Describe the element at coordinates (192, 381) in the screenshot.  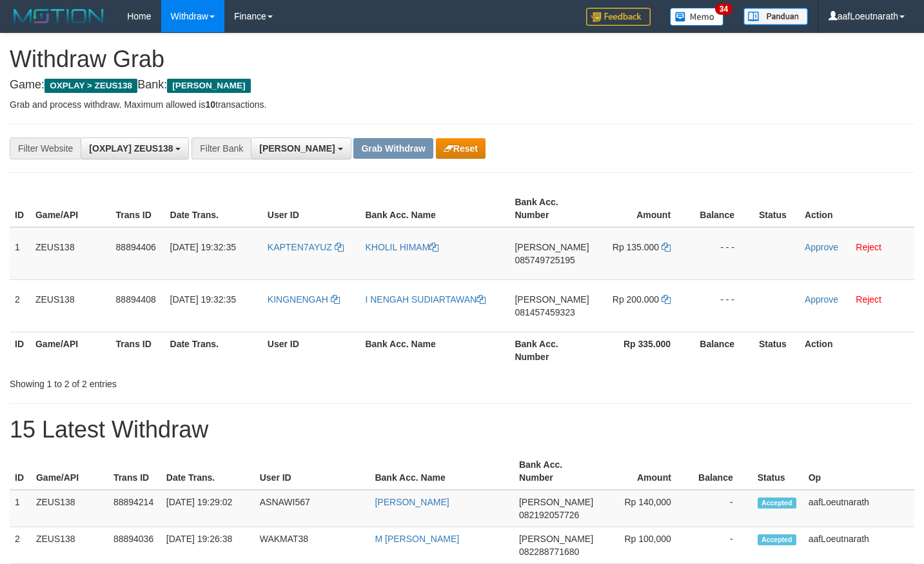
I see `div: Showing 1 to 2 of 2 entries` at that location.